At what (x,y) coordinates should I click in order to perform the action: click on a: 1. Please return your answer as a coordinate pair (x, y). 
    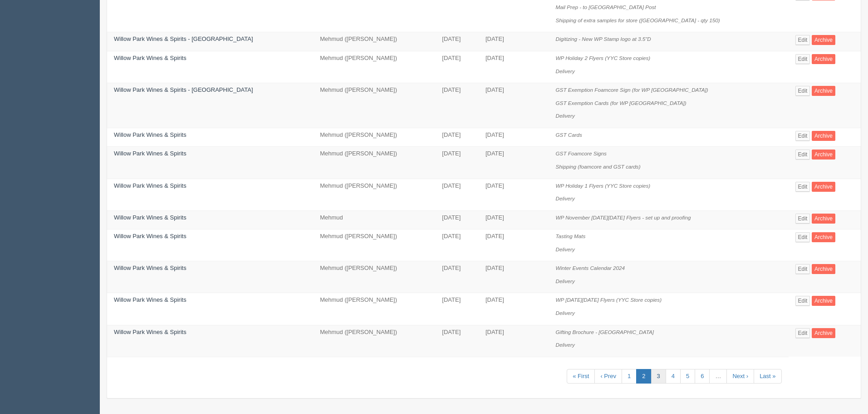
    Looking at the image, I should click on (629, 376).